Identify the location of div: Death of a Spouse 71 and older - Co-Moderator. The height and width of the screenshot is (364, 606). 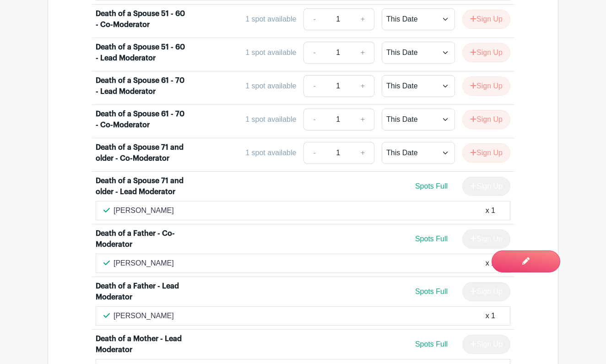
(142, 153).